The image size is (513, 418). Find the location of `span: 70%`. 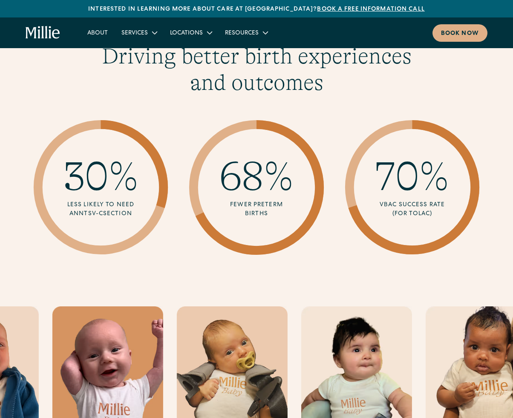

span: 70% is located at coordinates (412, 176).